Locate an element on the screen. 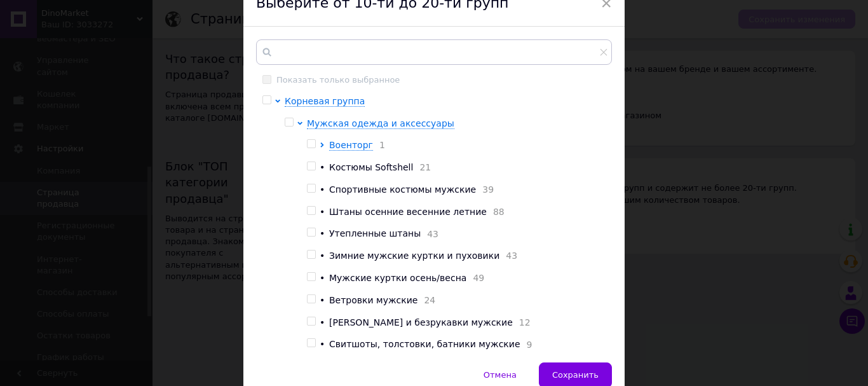  span: Мужская одежда и аксессуары is located at coordinates (381, 123).